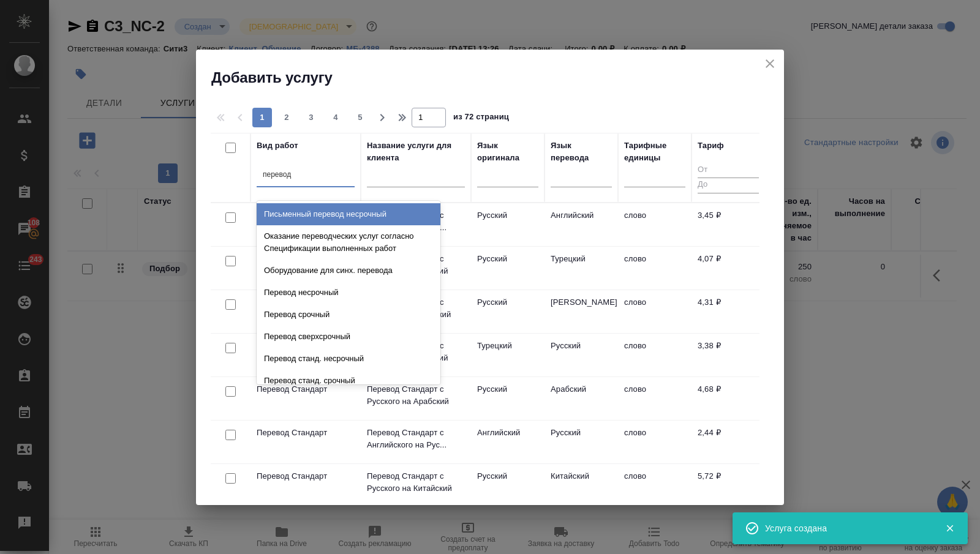  Describe the element at coordinates (348, 292) in the screenshot. I see `div: Перевод несрочный` at that location.